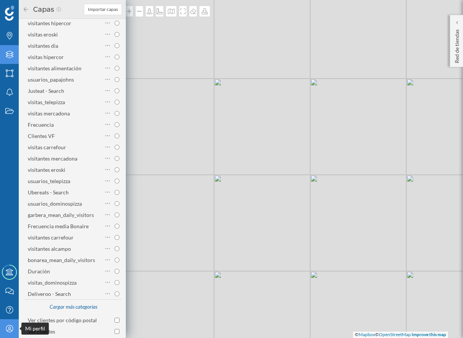 This screenshot has height=338, width=463. Describe the element at coordinates (46, 102) in the screenshot. I see `div: visitas_telepizza` at that location.